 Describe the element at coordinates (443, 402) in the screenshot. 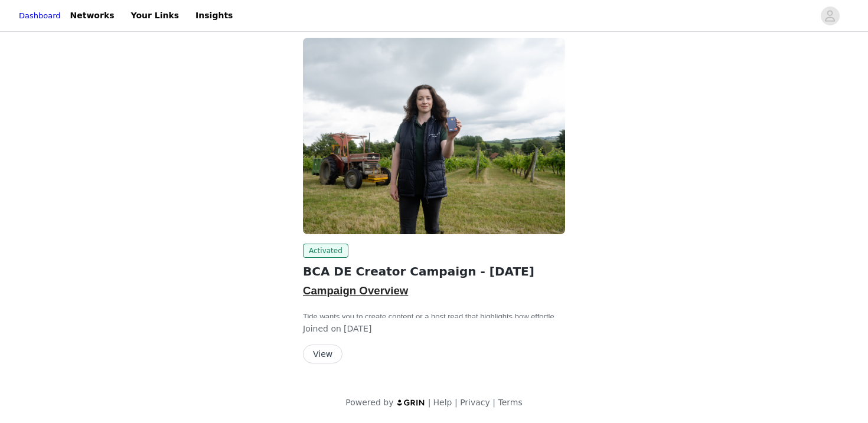

I see `a: Help` at that location.